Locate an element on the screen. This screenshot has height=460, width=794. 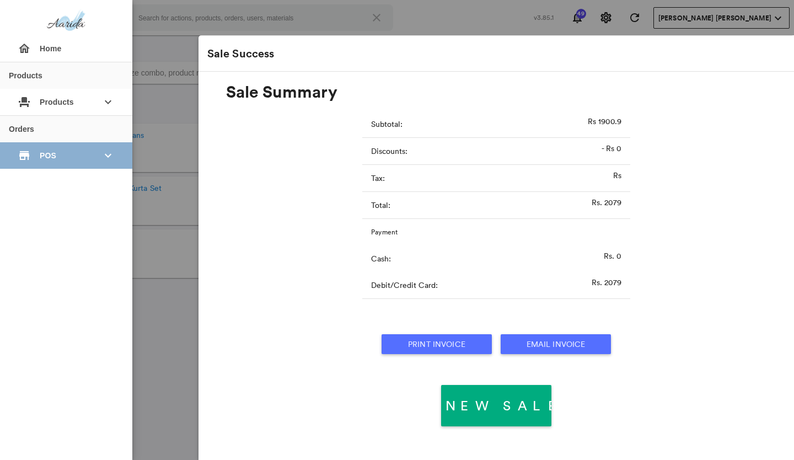
p: Total: is located at coordinates (482, 205).